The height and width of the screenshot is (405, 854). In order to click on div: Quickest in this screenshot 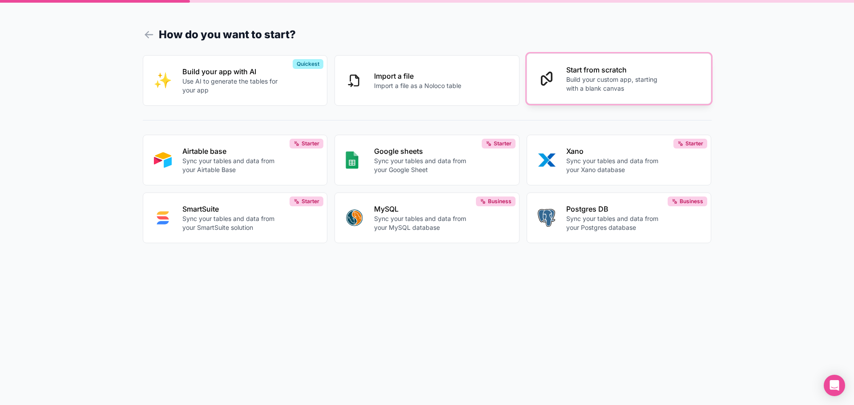, I will do `click(308, 64)`.